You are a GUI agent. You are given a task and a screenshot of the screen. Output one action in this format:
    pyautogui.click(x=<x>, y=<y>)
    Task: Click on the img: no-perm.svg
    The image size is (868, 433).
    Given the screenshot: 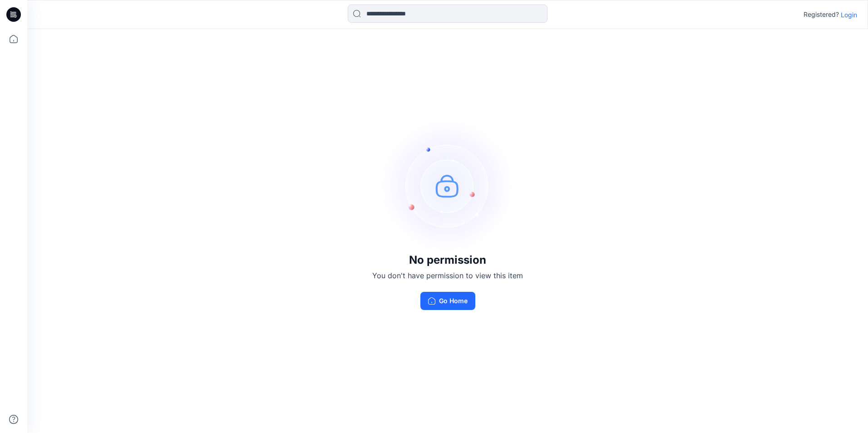 What is the action you would take?
    pyautogui.click(x=448, y=186)
    